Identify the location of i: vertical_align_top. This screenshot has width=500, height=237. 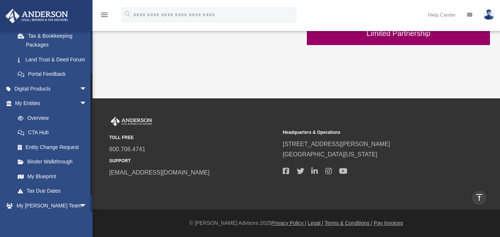
(479, 198).